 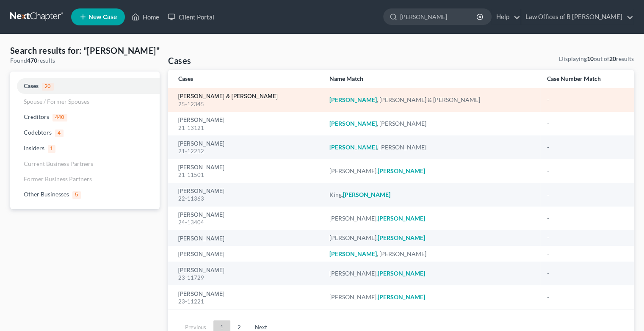 What do you see at coordinates (247, 302) in the screenshot?
I see `div: 23-11221` at bounding box center [247, 302].